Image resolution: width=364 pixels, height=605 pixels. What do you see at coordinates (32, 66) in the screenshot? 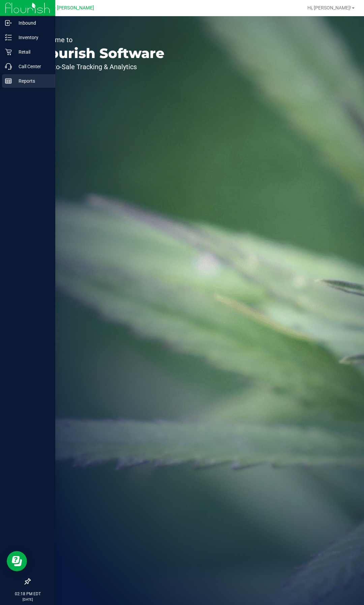
I see `p: Call Center` at bounding box center [32, 66].